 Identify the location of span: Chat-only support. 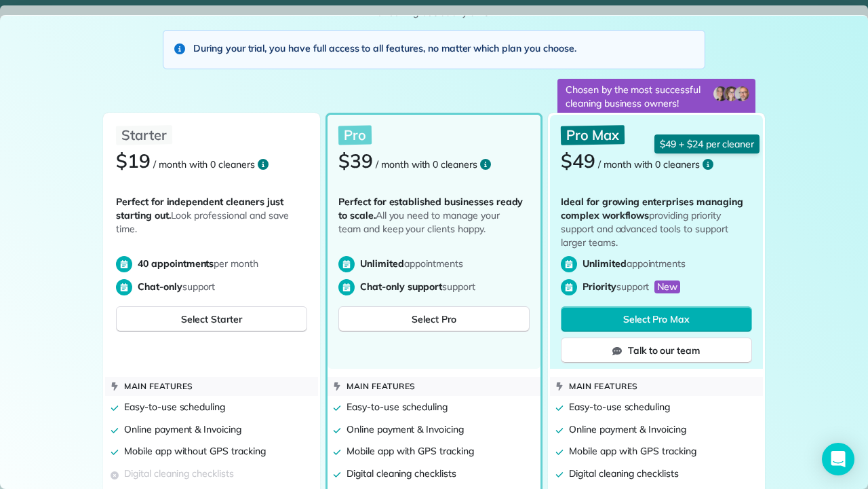
(401, 286).